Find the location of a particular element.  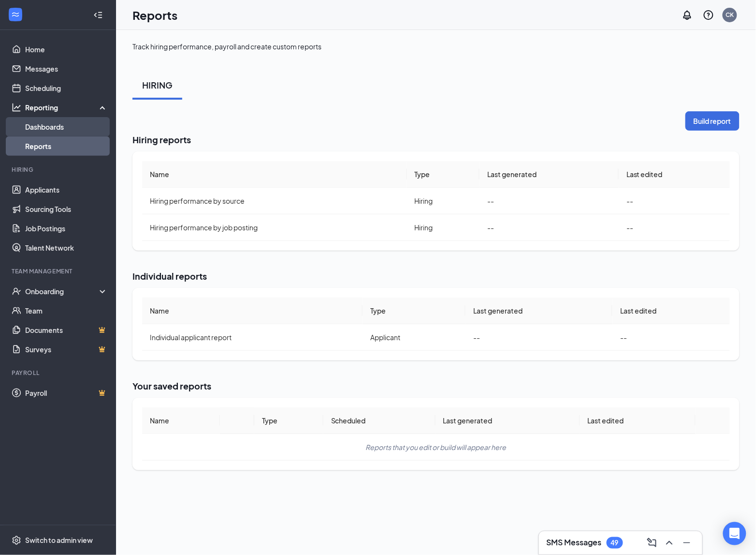

h3: SMS Messages is located at coordinates (574, 543).